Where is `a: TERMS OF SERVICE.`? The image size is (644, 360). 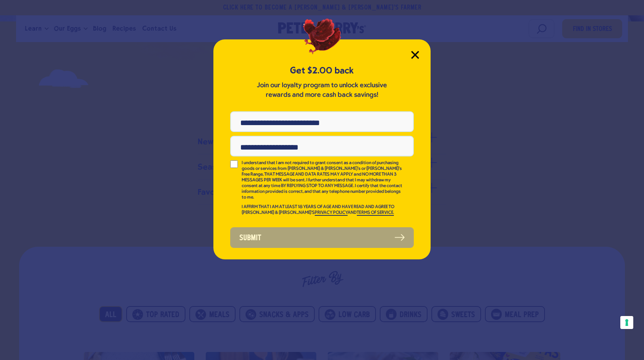
a: TERMS OF SERVICE. is located at coordinates (375, 213).